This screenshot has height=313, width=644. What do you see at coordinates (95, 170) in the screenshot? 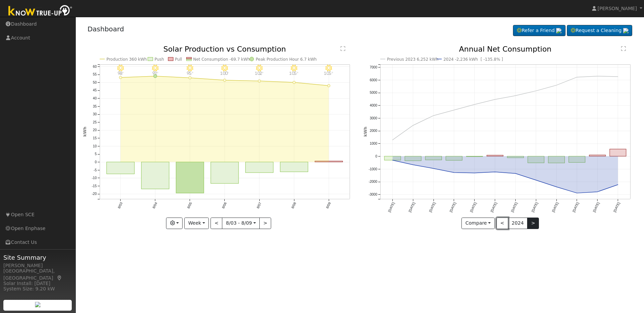
I see `text: -5` at bounding box center [95, 170].